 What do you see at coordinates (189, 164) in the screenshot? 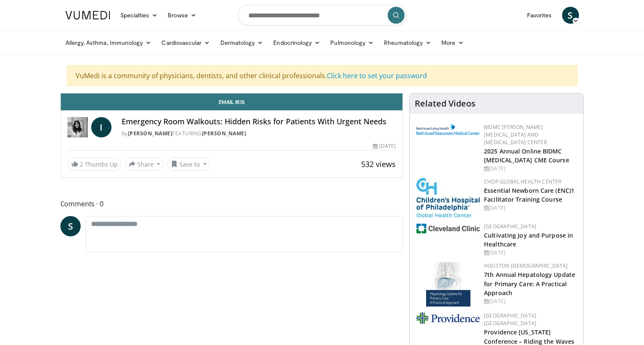
I see `button: Save to` at bounding box center [189, 164].